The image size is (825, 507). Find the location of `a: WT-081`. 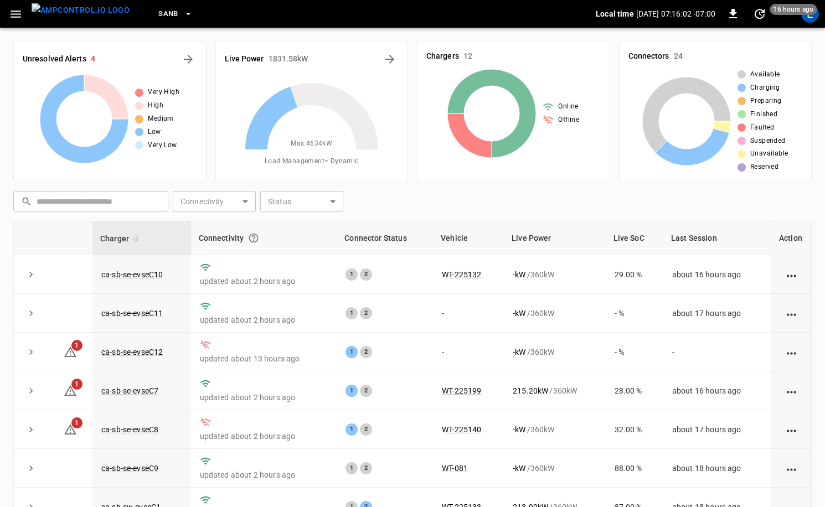

a: WT-081 is located at coordinates (455, 469).